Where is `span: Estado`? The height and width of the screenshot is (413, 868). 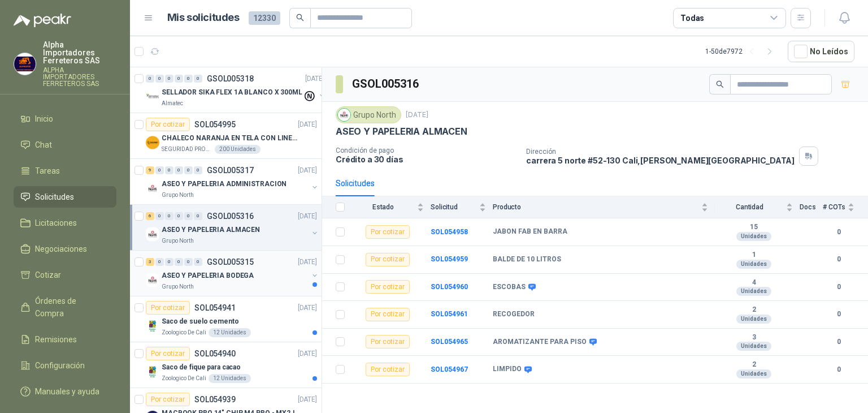
span: Estado is located at coordinates (384, 207).